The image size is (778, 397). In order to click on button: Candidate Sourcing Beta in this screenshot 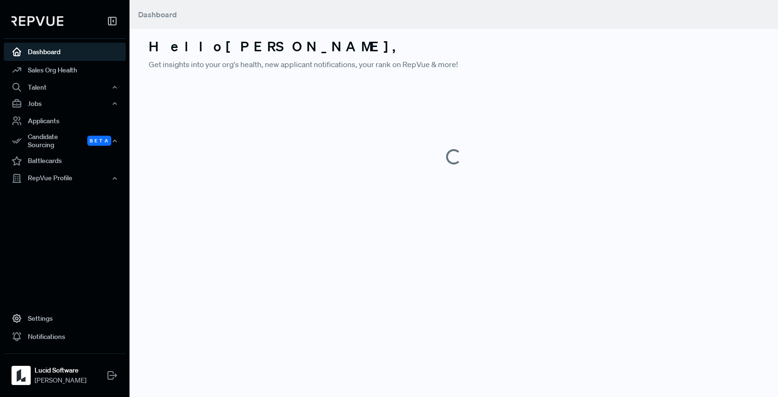, I will do `click(65, 141)`.